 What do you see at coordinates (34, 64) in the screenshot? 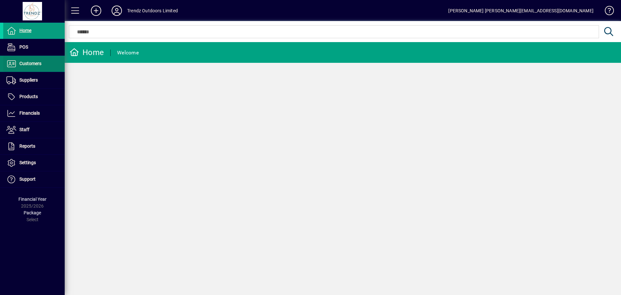
I see `a: Customers` at bounding box center [34, 64].